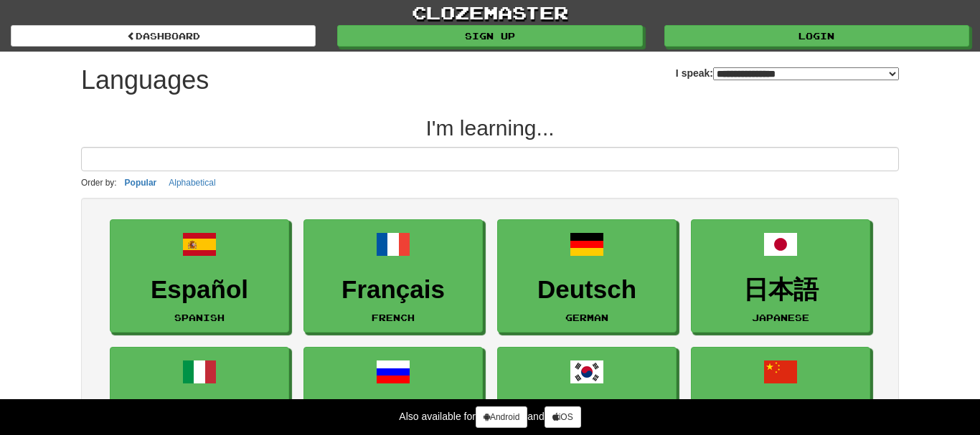 The image size is (980, 435). Describe the element at coordinates (393, 290) in the screenshot. I see `h3: Français` at that location.